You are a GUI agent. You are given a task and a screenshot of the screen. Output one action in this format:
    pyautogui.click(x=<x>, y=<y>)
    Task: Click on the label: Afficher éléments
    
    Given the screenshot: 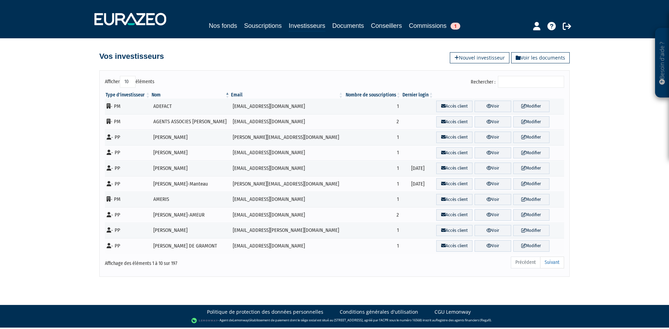 What is the action you would take?
    pyautogui.click(x=130, y=82)
    